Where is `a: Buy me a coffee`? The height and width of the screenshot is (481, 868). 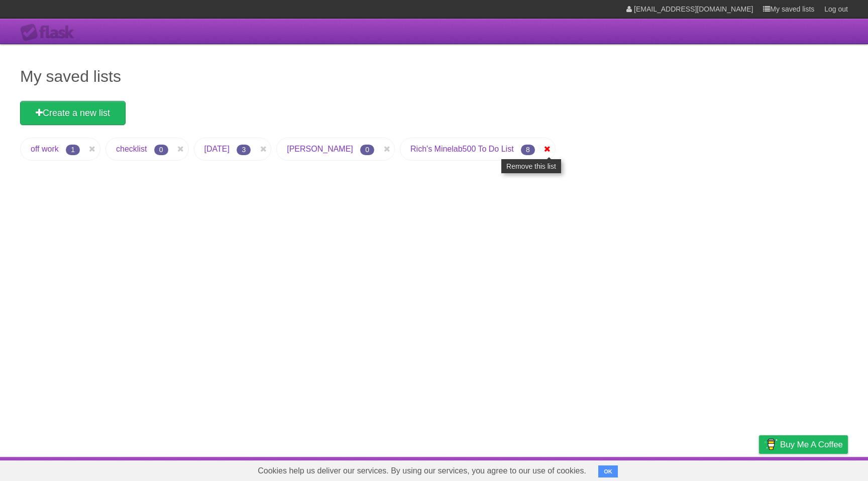 a: Buy me a coffee is located at coordinates (803, 444).